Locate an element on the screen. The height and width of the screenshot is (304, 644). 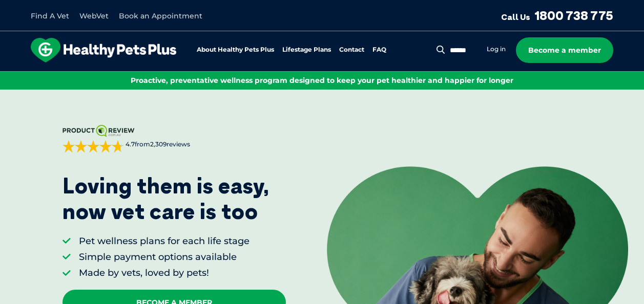
p: Loving them is easy, now vet care is too is located at coordinates (166, 199).